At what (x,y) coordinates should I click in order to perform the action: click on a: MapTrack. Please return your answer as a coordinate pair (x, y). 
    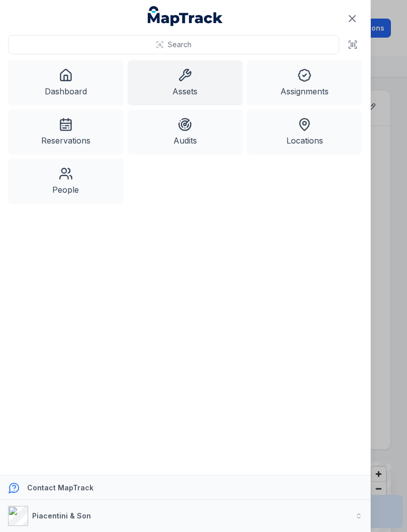
    Looking at the image, I should click on (185, 16).